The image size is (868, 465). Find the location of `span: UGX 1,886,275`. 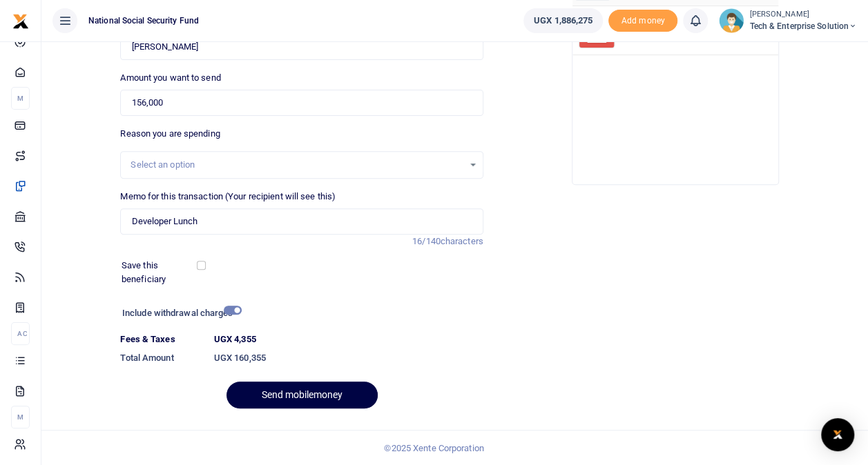

span: UGX 1,886,275 is located at coordinates (563, 21).